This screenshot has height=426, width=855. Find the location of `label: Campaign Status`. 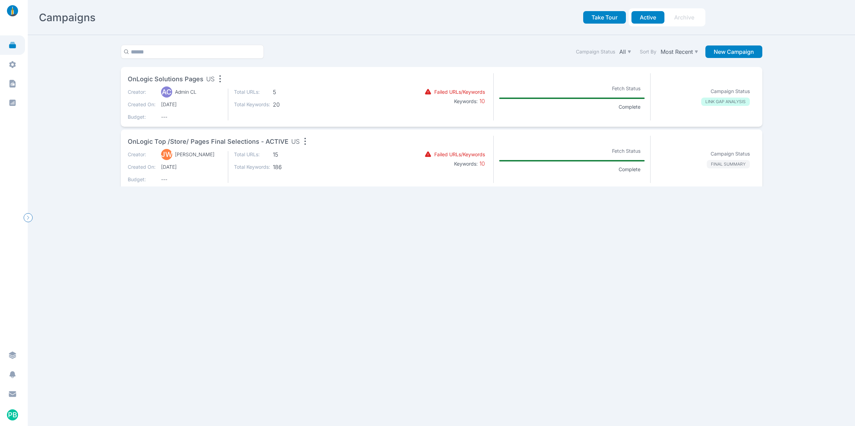

label: Campaign Status is located at coordinates (596, 52).